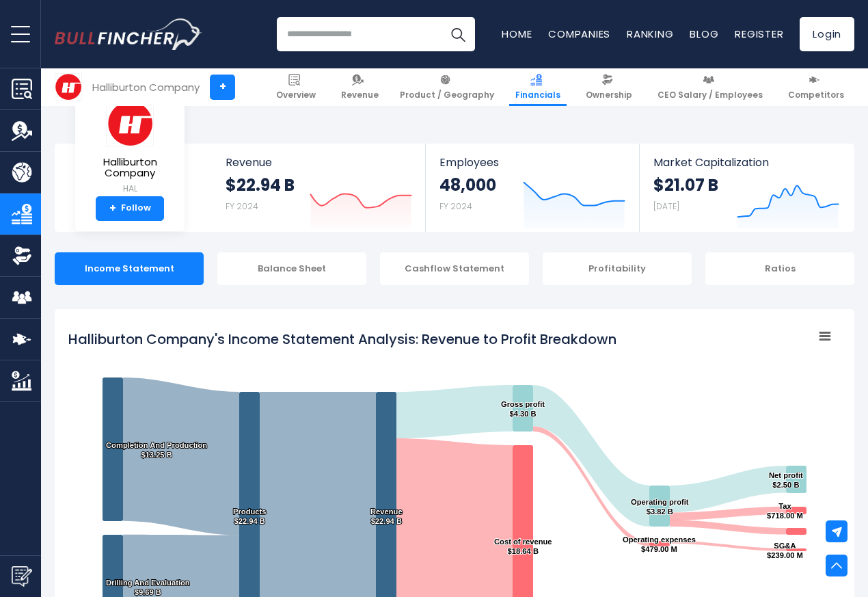 This screenshot has height=597, width=868. What do you see at coordinates (454, 269) in the screenshot?
I see `div: Cashflow Statement` at bounding box center [454, 269].